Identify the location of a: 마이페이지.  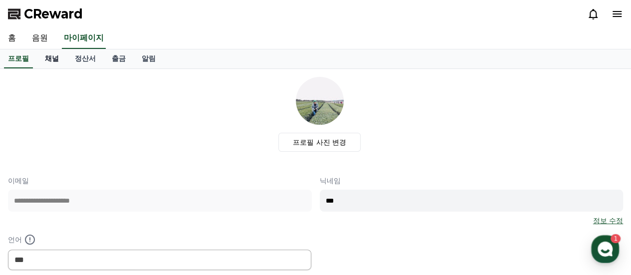
(84, 38).